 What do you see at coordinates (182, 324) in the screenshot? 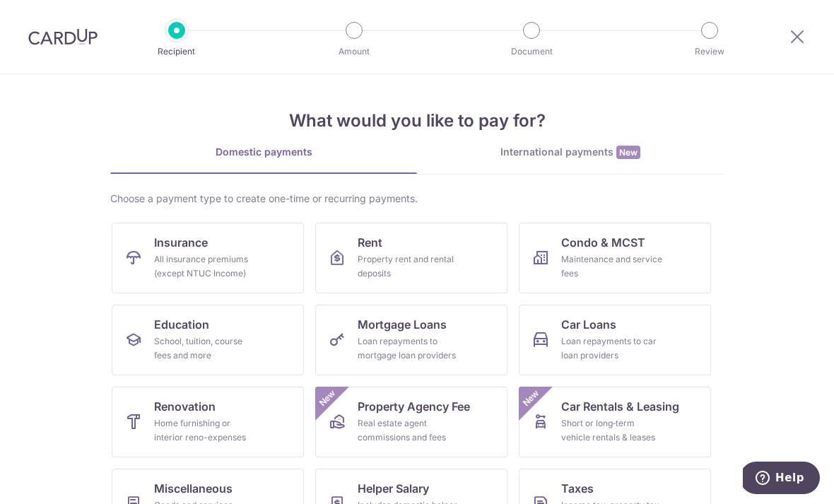
I see `span: Education` at bounding box center [182, 324].